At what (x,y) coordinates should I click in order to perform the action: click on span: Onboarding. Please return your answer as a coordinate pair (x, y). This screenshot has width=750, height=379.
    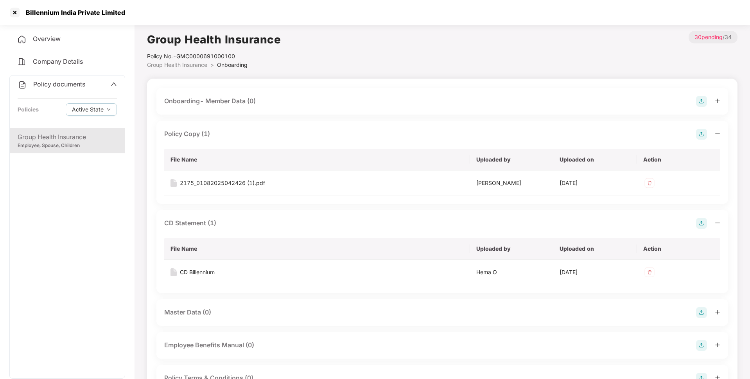
    Looking at the image, I should click on (232, 65).